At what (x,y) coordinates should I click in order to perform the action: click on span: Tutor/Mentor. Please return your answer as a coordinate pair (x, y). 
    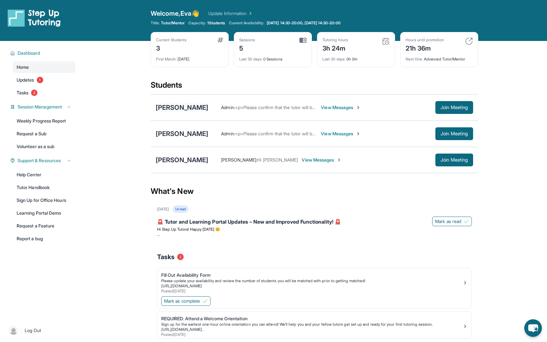
    Looking at the image, I should click on (173, 23).